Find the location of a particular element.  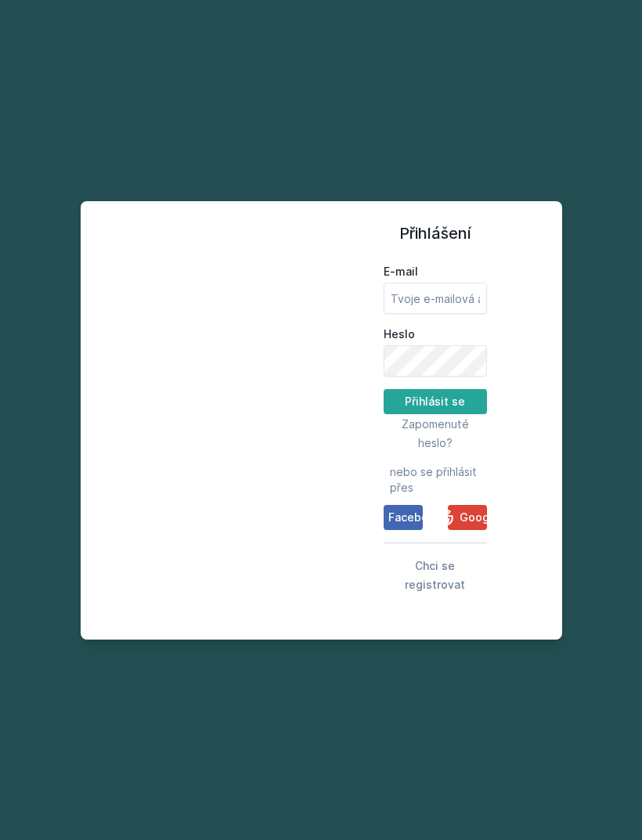

span: Chci se registrovat is located at coordinates (435, 574).